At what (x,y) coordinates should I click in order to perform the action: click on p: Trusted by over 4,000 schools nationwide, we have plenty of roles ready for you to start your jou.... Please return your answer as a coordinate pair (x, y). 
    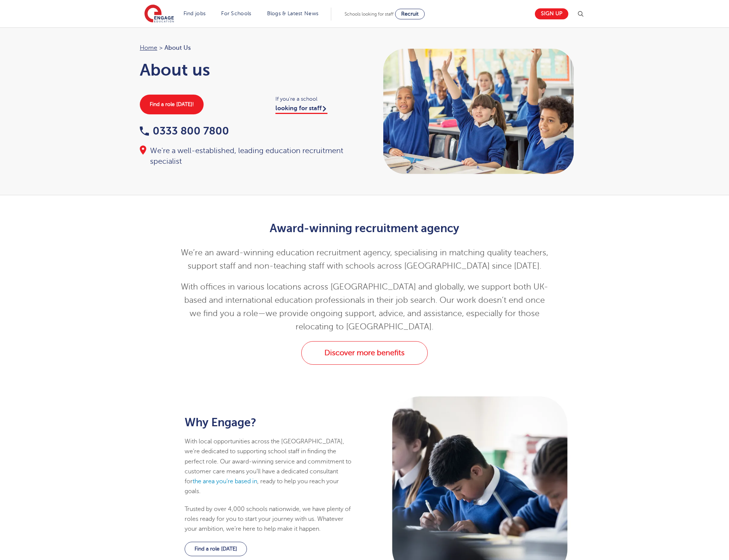
    Looking at the image, I should click on (269, 519).